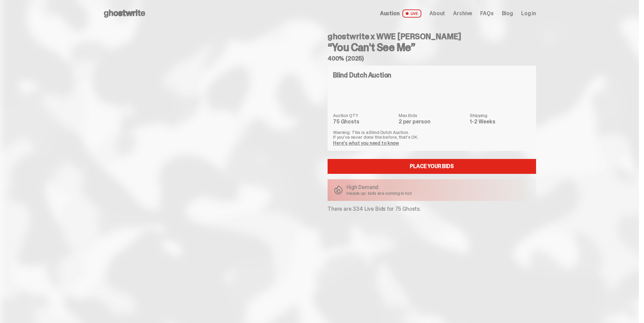 Image resolution: width=644 pixels, height=323 pixels. What do you see at coordinates (487, 14) in the screenshot?
I see `a: FAQs` at bounding box center [487, 14].